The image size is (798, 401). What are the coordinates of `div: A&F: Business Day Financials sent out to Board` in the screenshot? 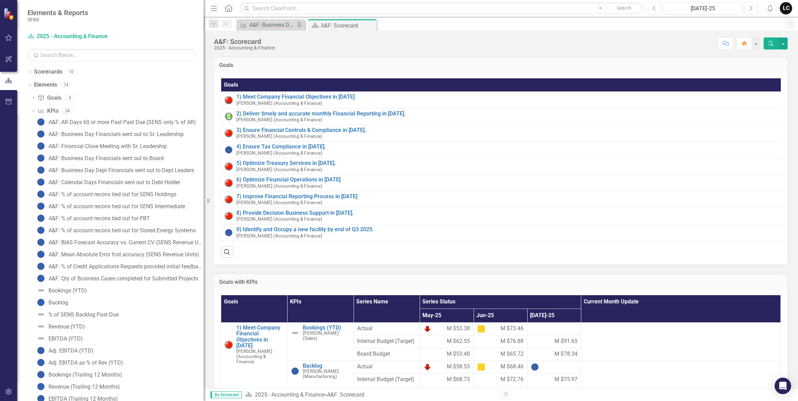 It's located at (106, 158).